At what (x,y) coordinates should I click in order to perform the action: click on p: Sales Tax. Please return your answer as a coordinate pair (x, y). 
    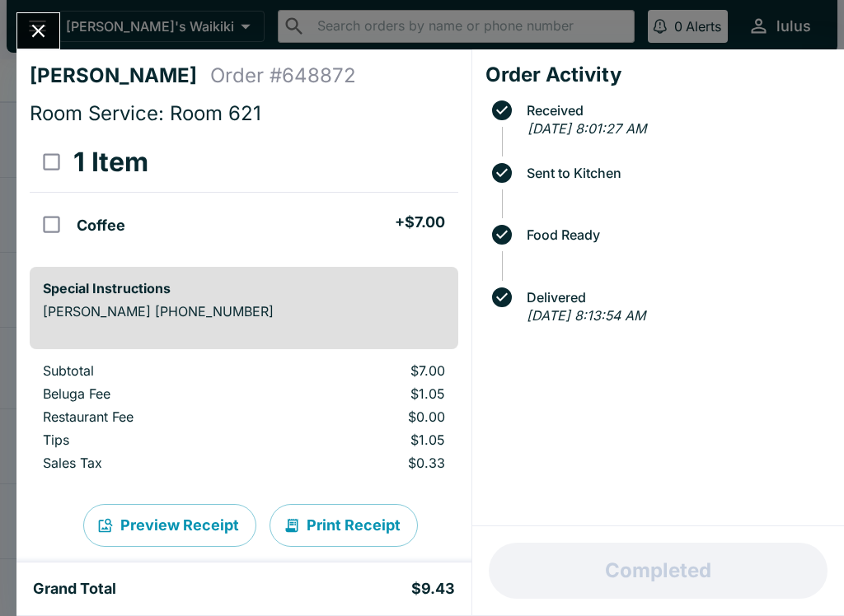
    Looking at the image, I should click on (156, 463).